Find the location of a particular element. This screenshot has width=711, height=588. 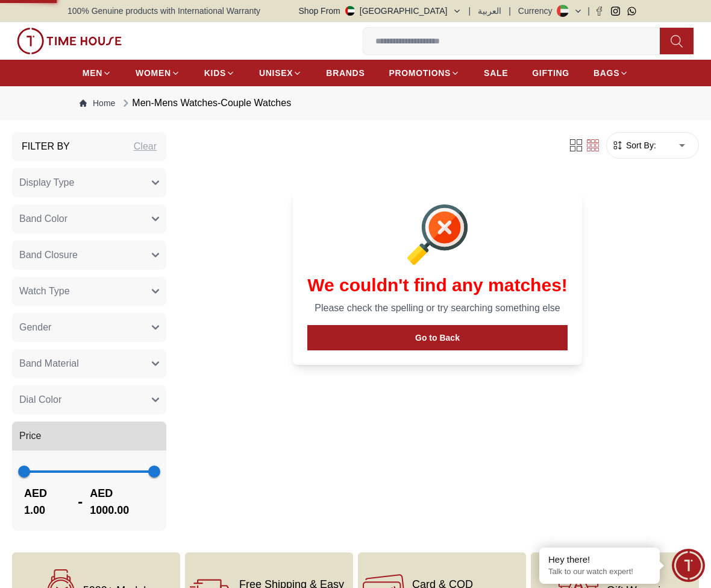

span: UNISEX is located at coordinates (276, 73).